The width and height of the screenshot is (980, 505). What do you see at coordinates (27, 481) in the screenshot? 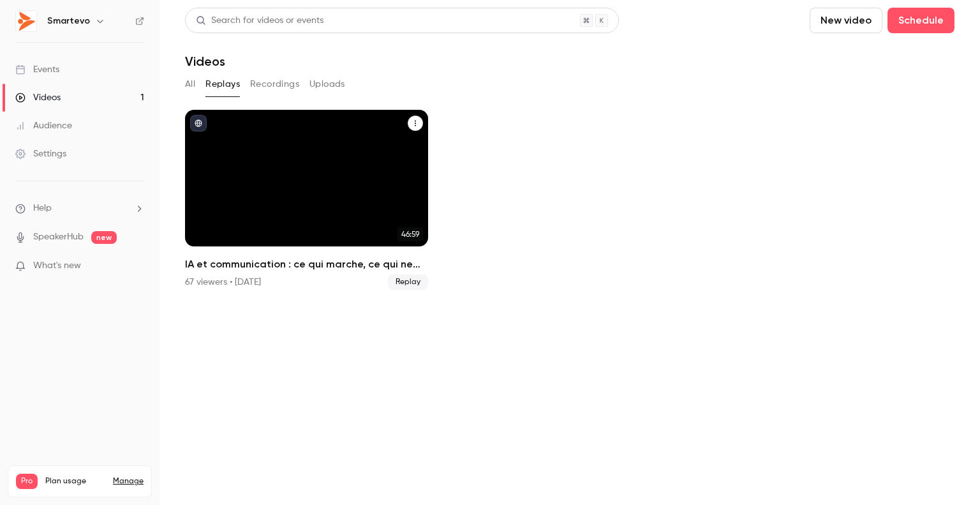
I see `span: Pro` at bounding box center [27, 481].